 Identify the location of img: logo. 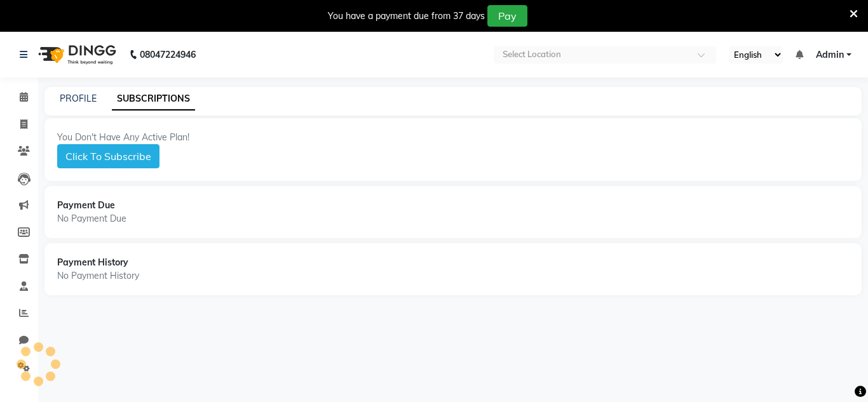
(76, 55).